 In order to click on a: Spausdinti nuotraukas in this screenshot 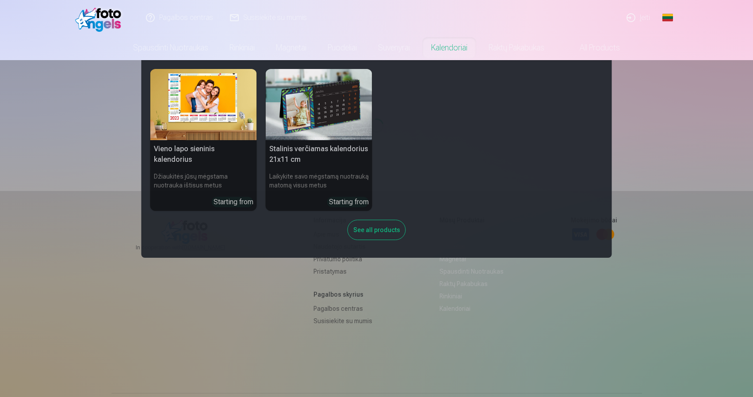, I will do `click(171, 48)`.